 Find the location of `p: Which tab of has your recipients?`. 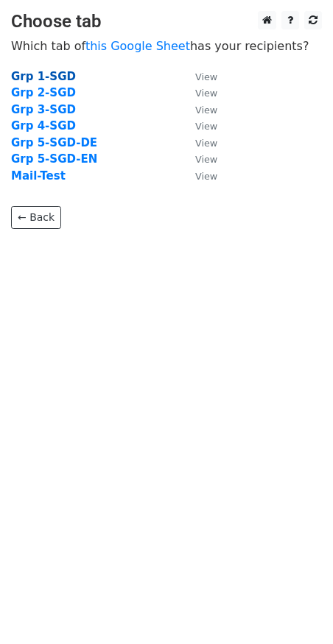

p: Which tab of has your recipients? is located at coordinates (166, 45).